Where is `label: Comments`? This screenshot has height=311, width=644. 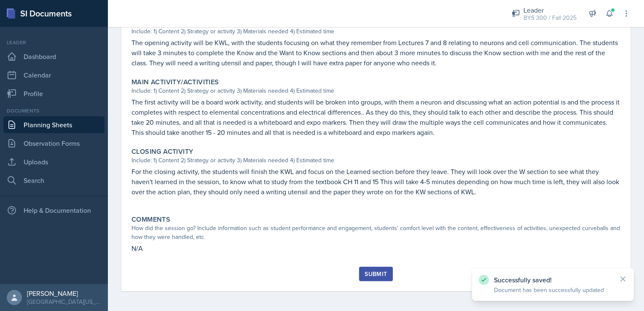
label: Comments is located at coordinates (151, 219).